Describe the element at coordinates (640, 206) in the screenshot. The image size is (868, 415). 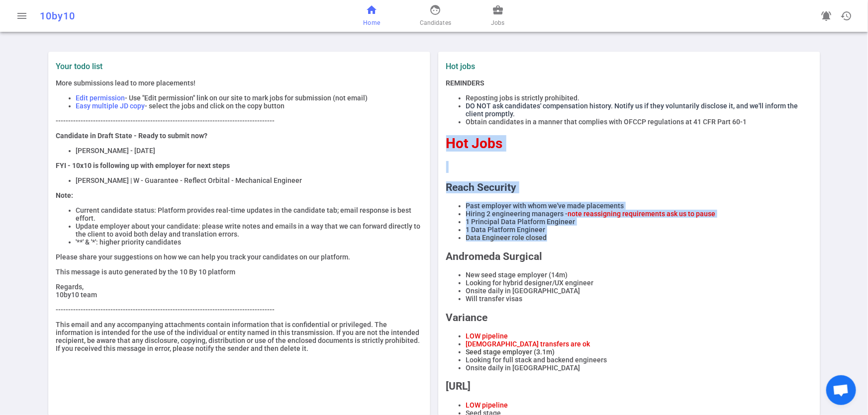
I see `li: Past employer with whom we've made placements` at that location.